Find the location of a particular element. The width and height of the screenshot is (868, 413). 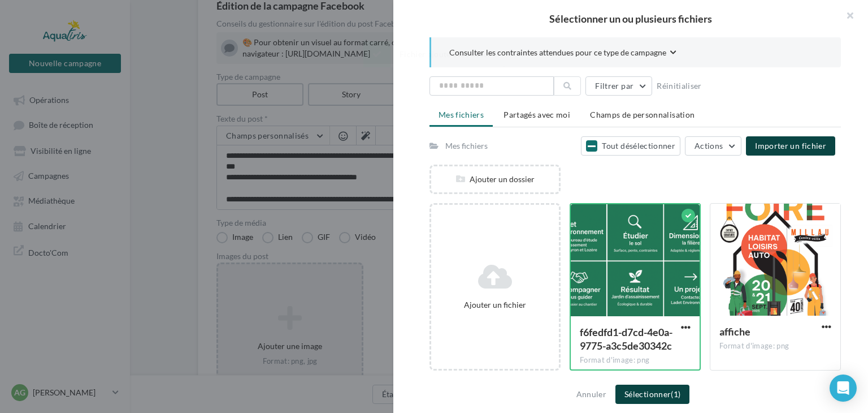

div: Mes fichiers is located at coordinates (466, 146).